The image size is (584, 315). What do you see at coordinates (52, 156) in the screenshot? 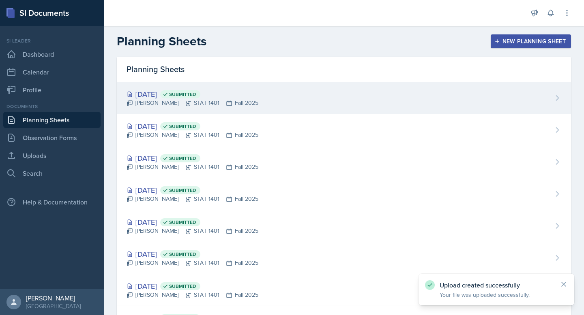
I see `a: Uploads` at bounding box center [52, 156].